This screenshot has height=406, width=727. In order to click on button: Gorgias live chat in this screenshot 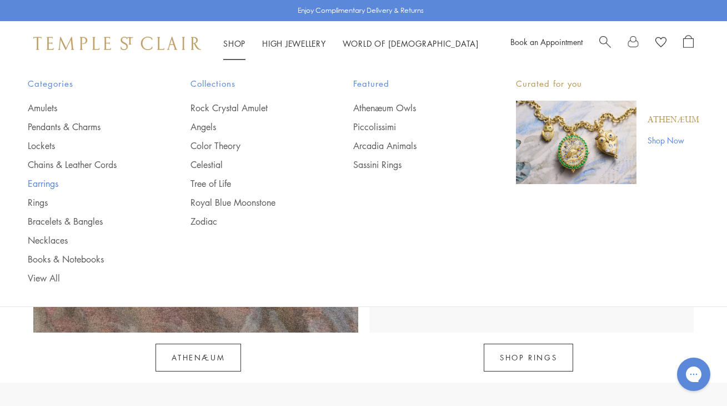, I will do `click(22, 21)`.